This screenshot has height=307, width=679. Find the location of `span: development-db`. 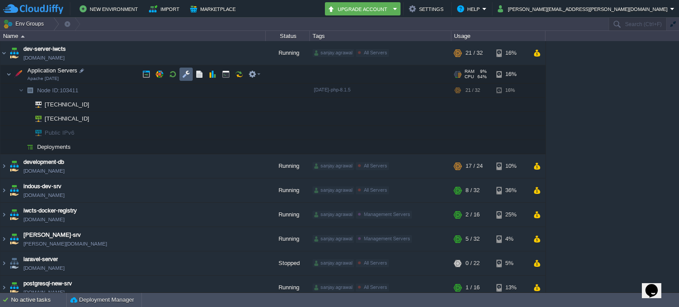

span: development-db is located at coordinates (44, 162).